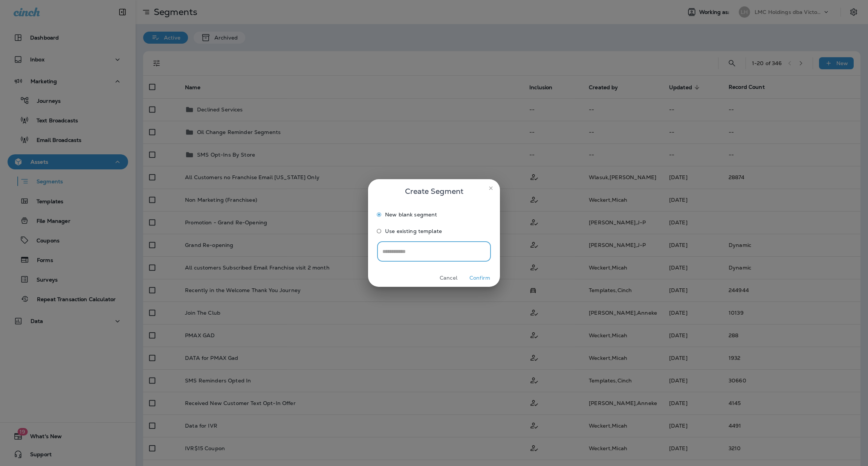  What do you see at coordinates (411, 214) in the screenshot?
I see `span: New blank segment` at bounding box center [411, 214].